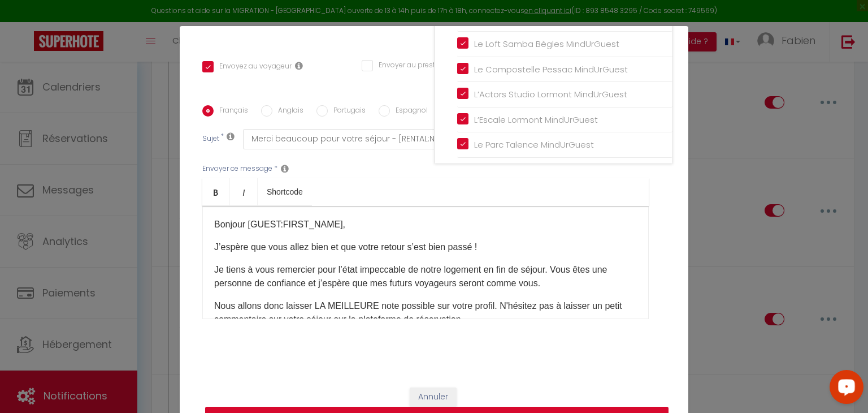 Image resolution: width=868 pixels, height=413 pixels. I want to click on label: Portugais, so click(346, 112).